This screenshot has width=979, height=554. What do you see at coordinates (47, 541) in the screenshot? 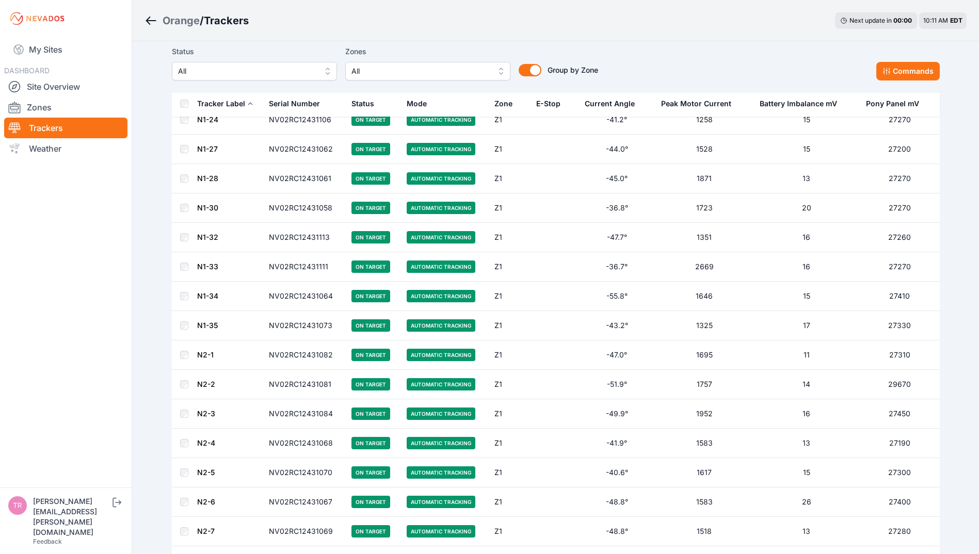
I see `a: Feedback` at bounding box center [47, 541].